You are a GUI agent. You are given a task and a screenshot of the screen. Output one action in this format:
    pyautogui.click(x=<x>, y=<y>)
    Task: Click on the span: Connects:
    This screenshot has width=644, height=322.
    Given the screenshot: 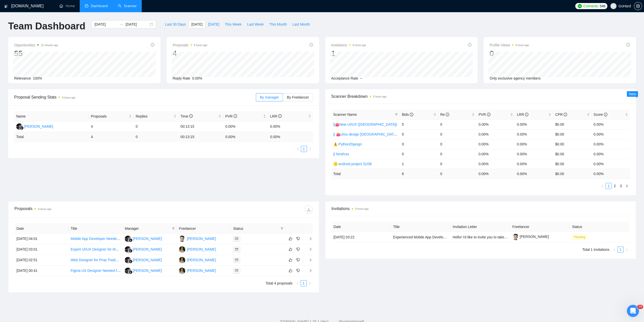 What is the action you would take?
    pyautogui.click(x=591, y=6)
    